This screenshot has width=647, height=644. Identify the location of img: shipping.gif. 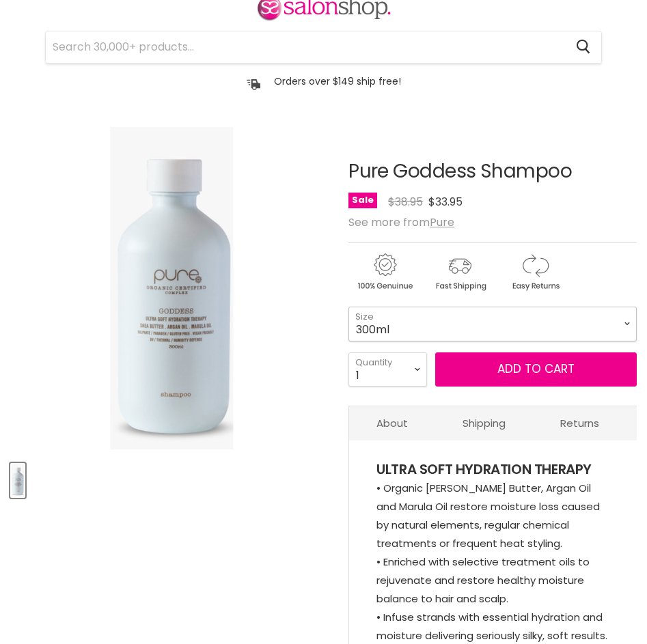
(459, 271).